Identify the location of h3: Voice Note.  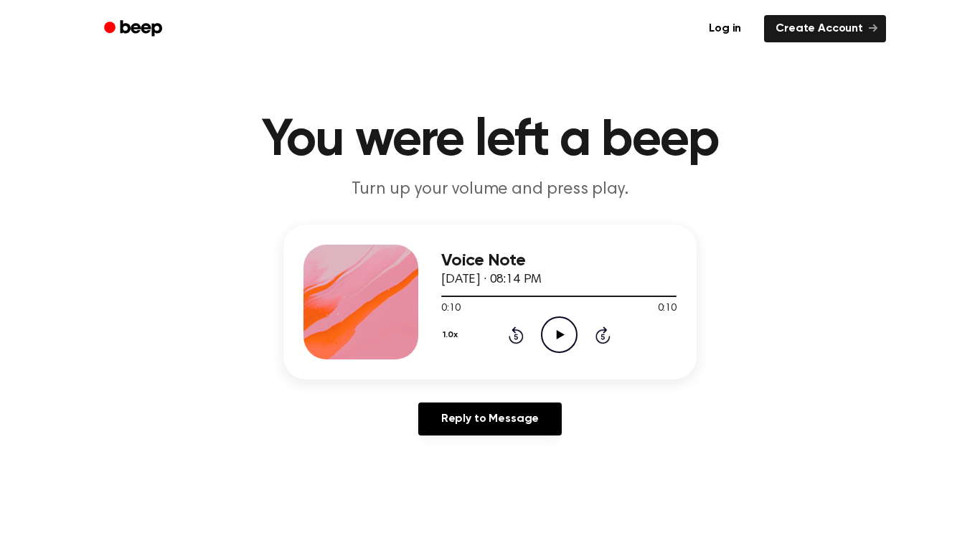
(559, 260).